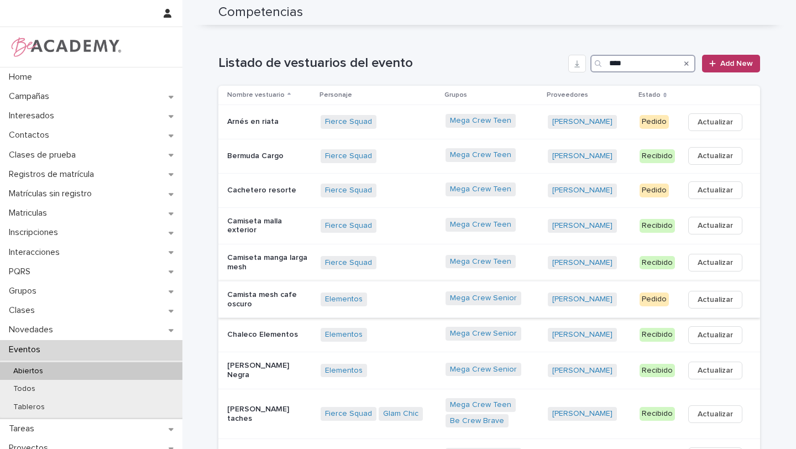 This screenshot has height=449, width=796. I want to click on p: Inscripciones, so click(35, 232).